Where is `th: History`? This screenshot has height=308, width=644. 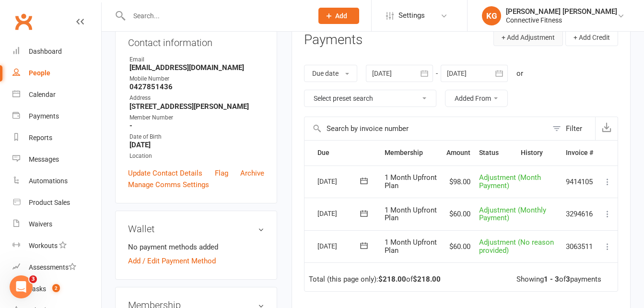 th: History is located at coordinates (539, 153).